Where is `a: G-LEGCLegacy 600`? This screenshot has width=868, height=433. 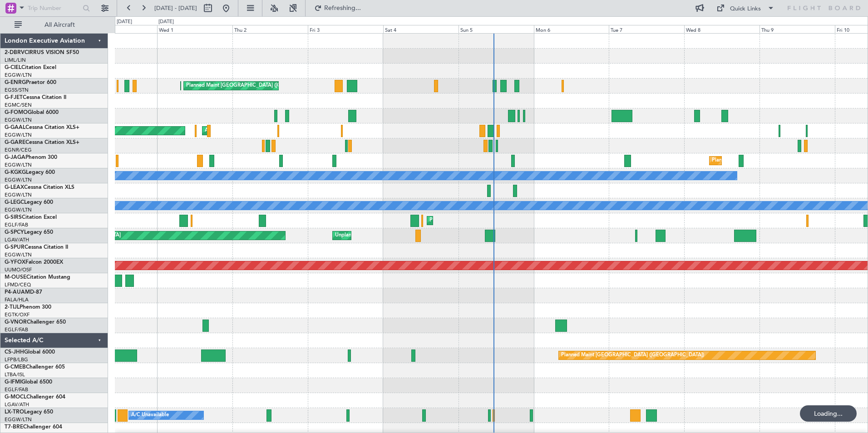 a: G-LEGCLegacy 600 is located at coordinates (28, 203).